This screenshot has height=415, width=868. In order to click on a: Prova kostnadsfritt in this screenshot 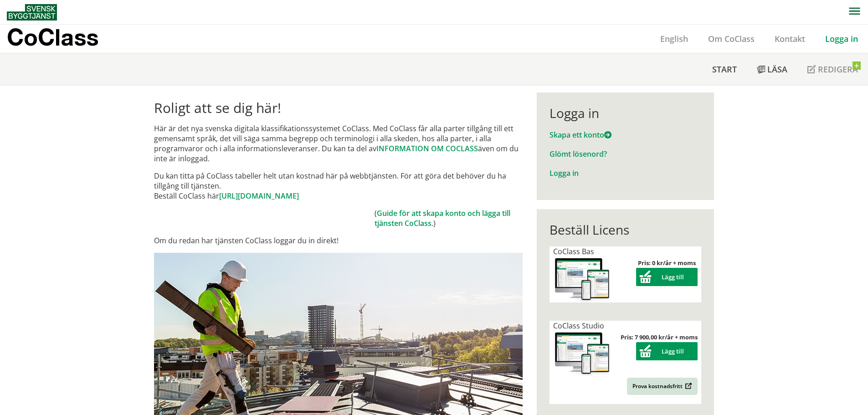, I will do `click(662, 386)`.